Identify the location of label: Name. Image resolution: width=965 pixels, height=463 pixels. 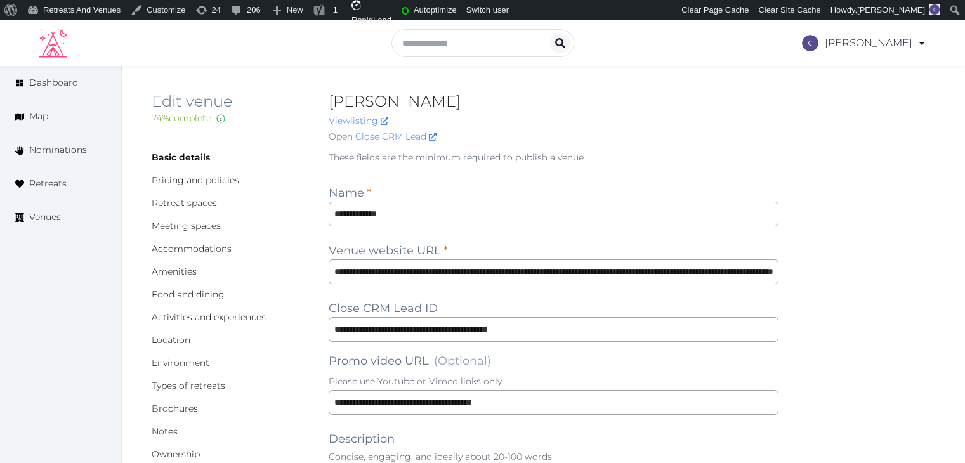
(350, 193).